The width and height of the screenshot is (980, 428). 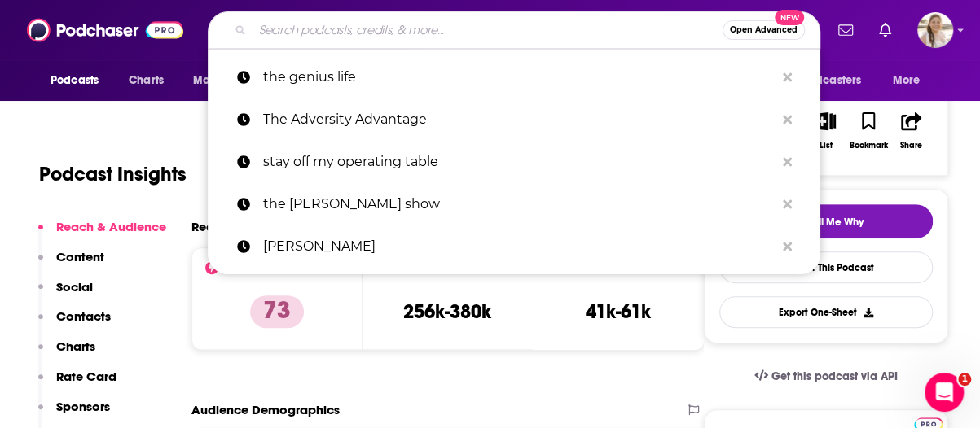 What do you see at coordinates (83, 316) in the screenshot?
I see `p: Contacts` at bounding box center [83, 316].